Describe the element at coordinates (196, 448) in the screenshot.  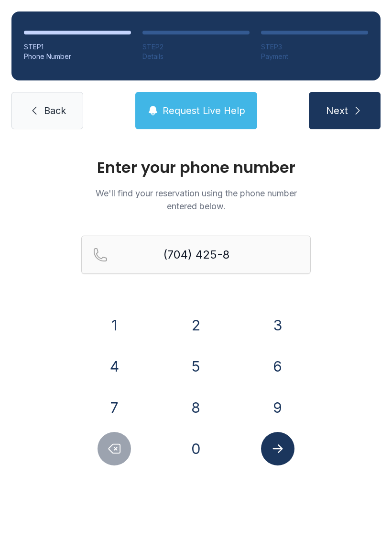
I see `button: 0` at that location.